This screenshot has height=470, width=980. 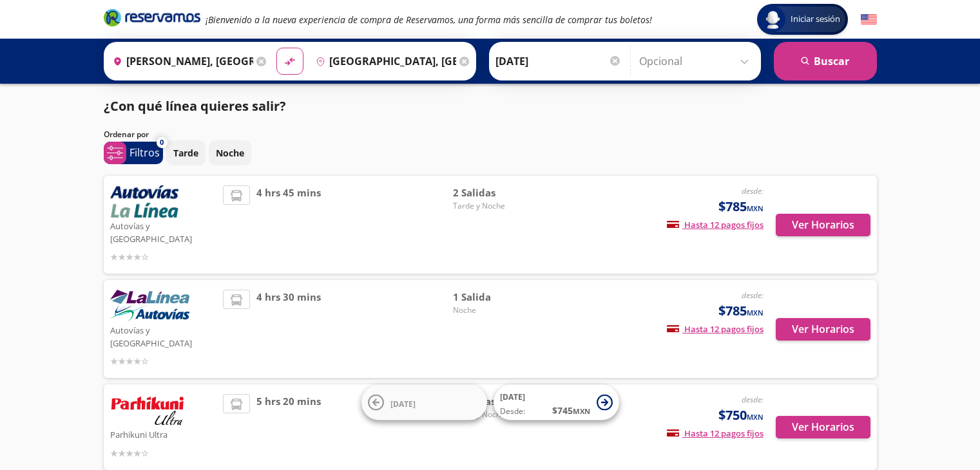 I want to click on span: Noche, so click(x=498, y=310).